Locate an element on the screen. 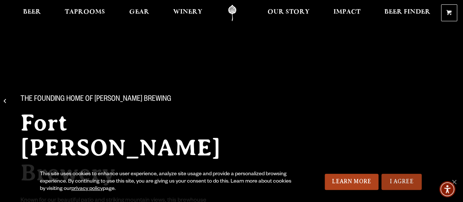 The image size is (463, 202). span: Impact is located at coordinates (347, 12).